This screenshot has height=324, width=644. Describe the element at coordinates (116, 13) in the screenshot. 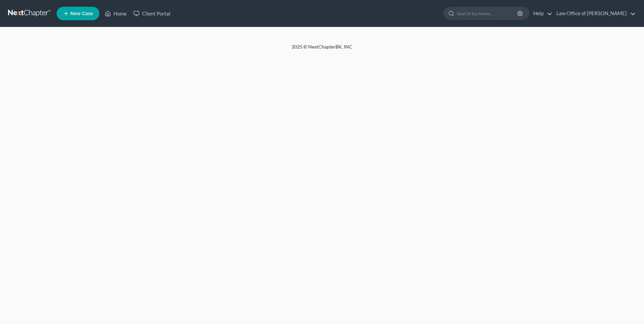

I see `a: Home` at that location.